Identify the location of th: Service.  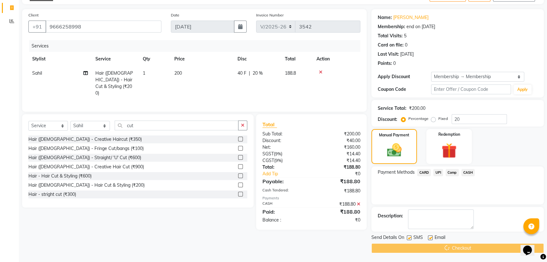
(115, 59).